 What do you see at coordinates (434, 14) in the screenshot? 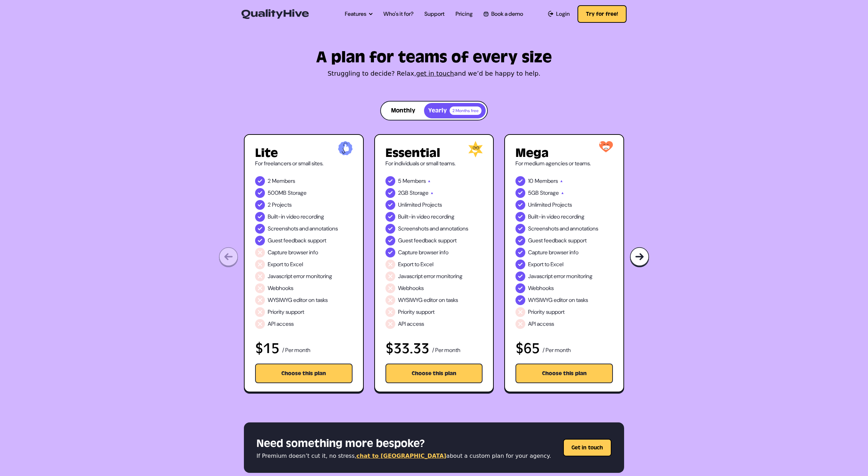
I see `a: Support` at bounding box center [434, 14].